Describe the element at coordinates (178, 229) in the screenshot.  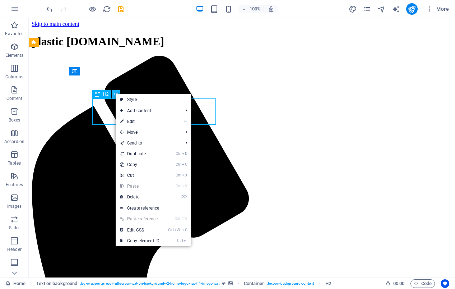
I see `i: Alt` at that location.